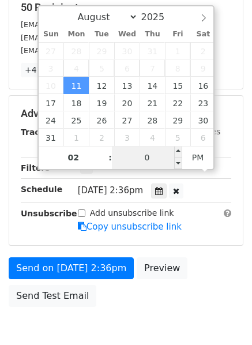 The height and width of the screenshot is (345, 252). I want to click on a: Send Test Email, so click(52, 296).